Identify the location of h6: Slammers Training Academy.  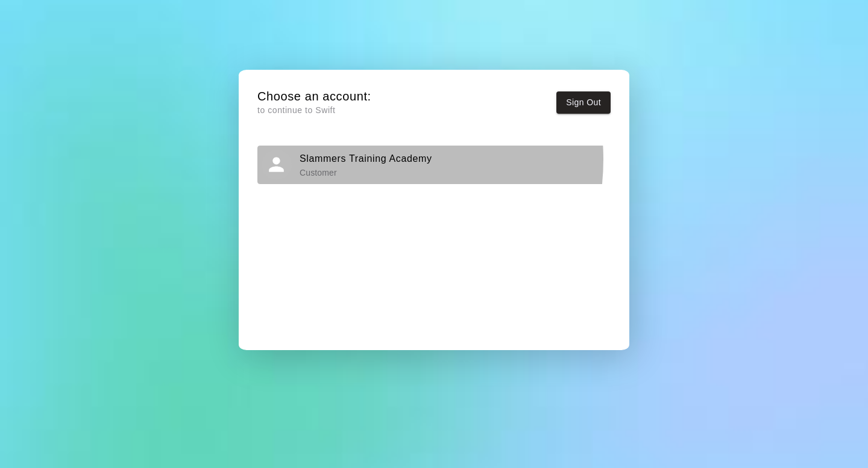
(366, 159).